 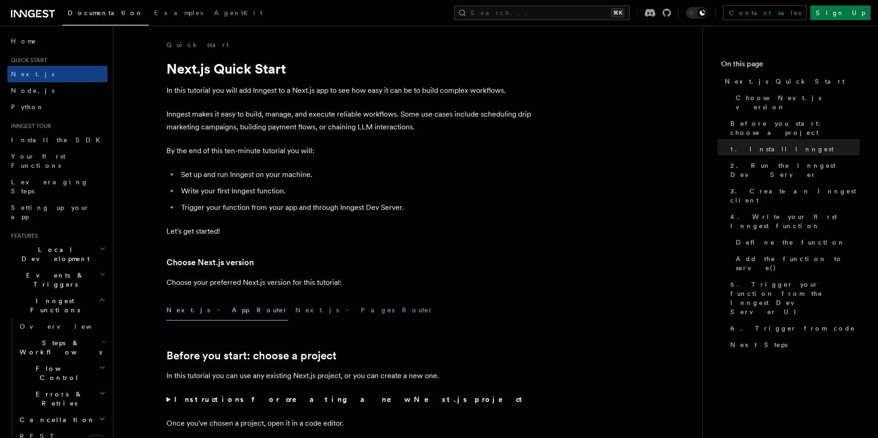 I want to click on h1: Next.js Quick Start, so click(x=350, y=69).